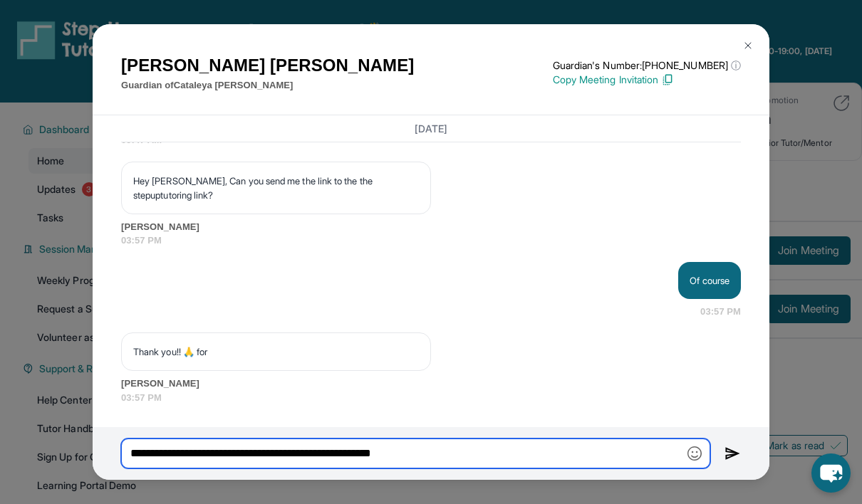 The height and width of the screenshot is (504, 862). Describe the element at coordinates (748, 46) in the screenshot. I see `img: Close Icon` at that location.